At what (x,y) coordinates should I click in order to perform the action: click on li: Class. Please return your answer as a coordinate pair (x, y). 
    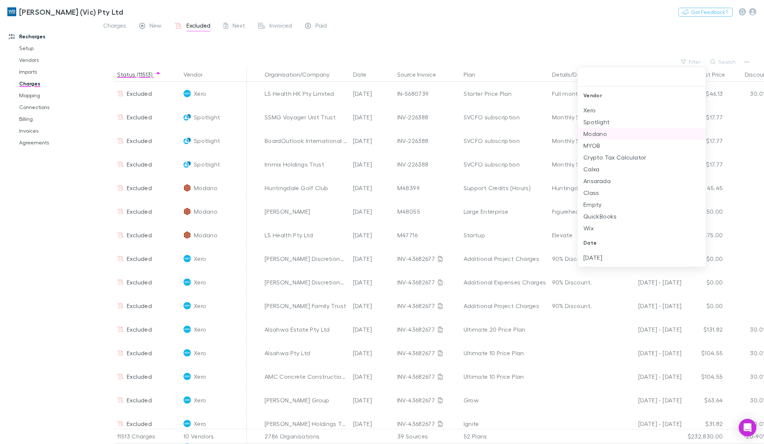
    Looking at the image, I should click on (642, 193).